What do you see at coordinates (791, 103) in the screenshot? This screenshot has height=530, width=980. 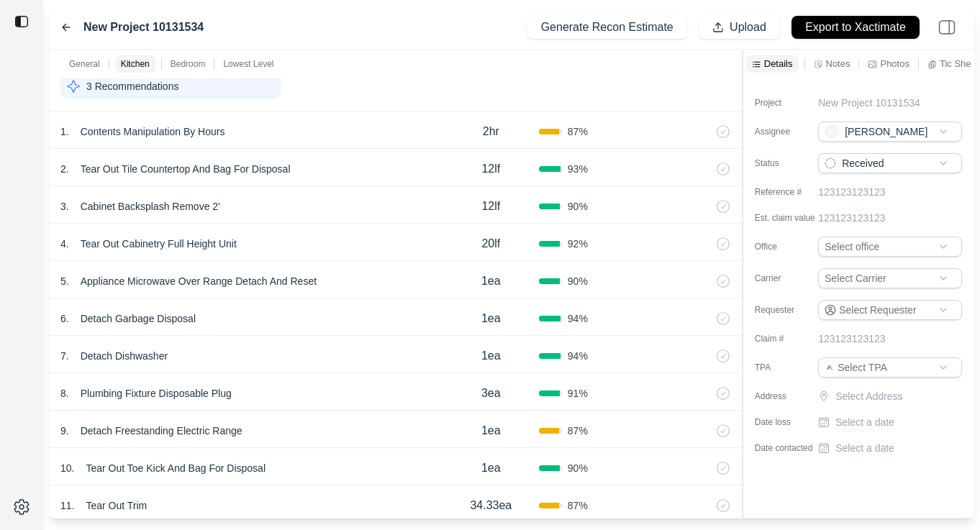 I see `label: Project` at bounding box center [791, 103].